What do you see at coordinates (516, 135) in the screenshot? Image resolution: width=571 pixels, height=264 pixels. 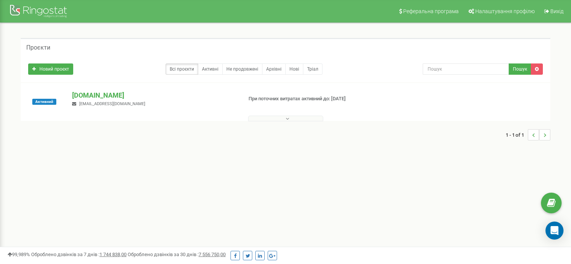 I see `span: 1 - 1 of 1` at bounding box center [516, 135].